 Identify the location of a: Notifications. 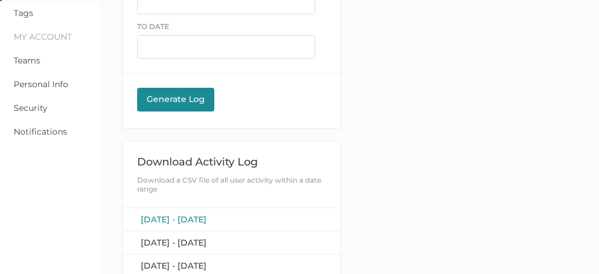
(40, 132).